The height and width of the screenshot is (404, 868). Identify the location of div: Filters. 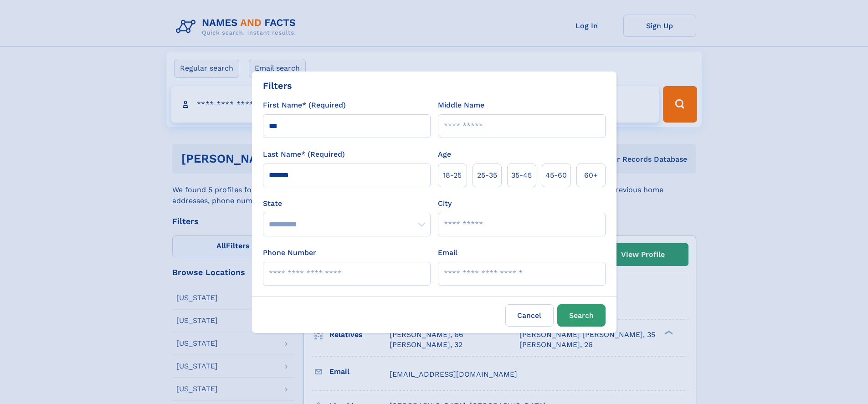
(277, 86).